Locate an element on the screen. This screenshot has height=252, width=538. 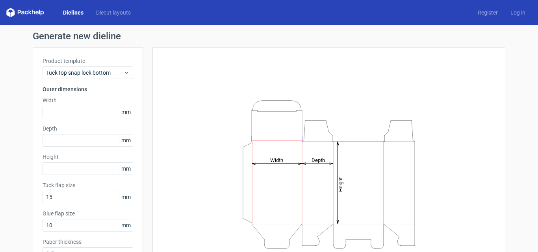
label: Width is located at coordinates (88, 100).